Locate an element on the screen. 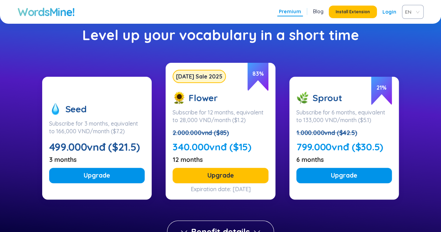  div: Subscribe for 6 months, equivalent to 133,000 VND/month ($5.1) is located at coordinates (344, 116).